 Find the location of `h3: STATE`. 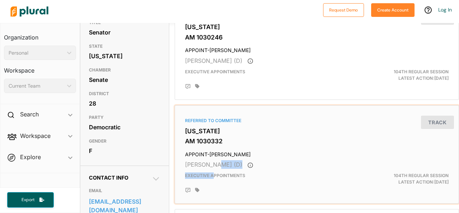

h3: STATE is located at coordinates (125, 46).